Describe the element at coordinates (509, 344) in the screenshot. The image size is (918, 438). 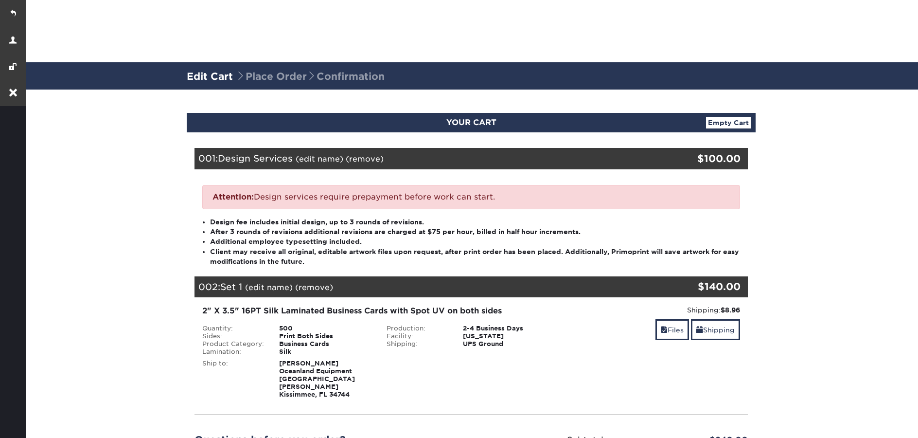
I see `div: UPS Ground` at that location.